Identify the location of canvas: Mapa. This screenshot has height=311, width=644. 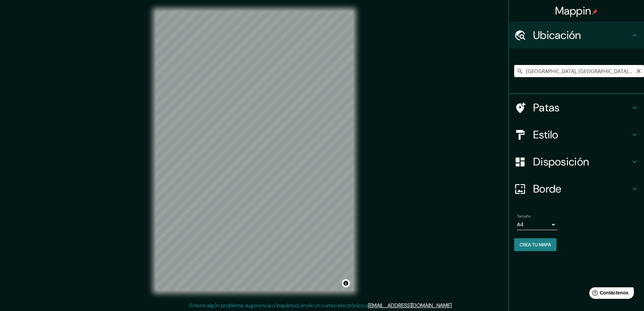
(254, 151).